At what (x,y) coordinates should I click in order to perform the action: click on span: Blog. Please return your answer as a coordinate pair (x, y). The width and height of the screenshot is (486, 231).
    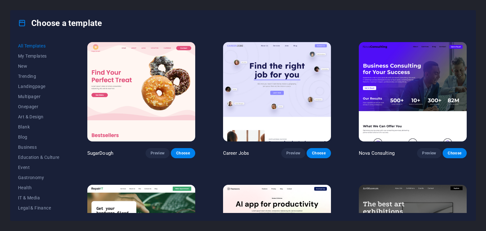
    Looking at the image, I should click on (39, 137).